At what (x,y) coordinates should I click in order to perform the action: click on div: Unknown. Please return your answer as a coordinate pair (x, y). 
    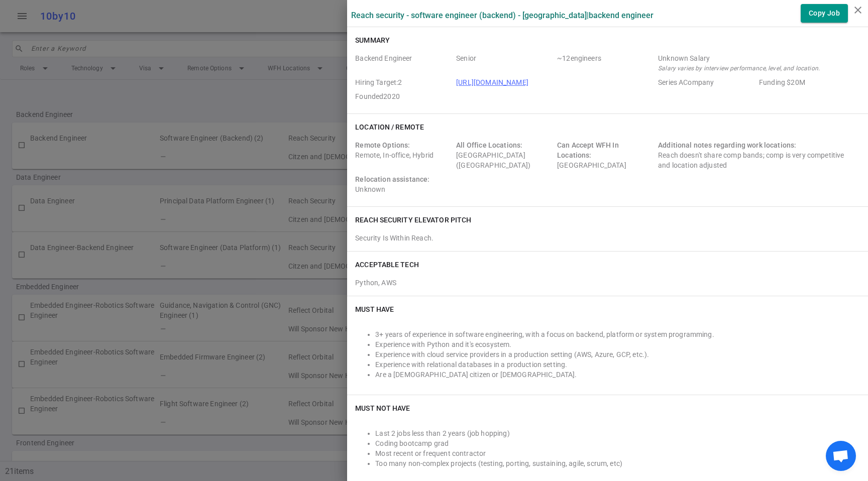
    Looking at the image, I should click on (404, 185).